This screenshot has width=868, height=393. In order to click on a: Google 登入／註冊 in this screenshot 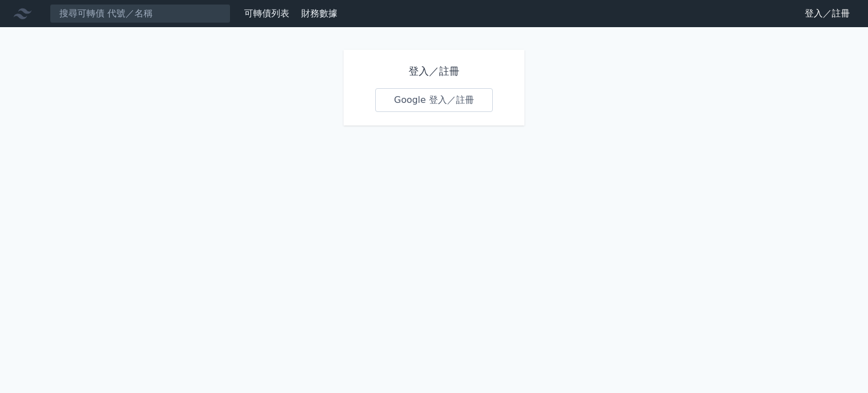, I will do `click(434, 100)`.